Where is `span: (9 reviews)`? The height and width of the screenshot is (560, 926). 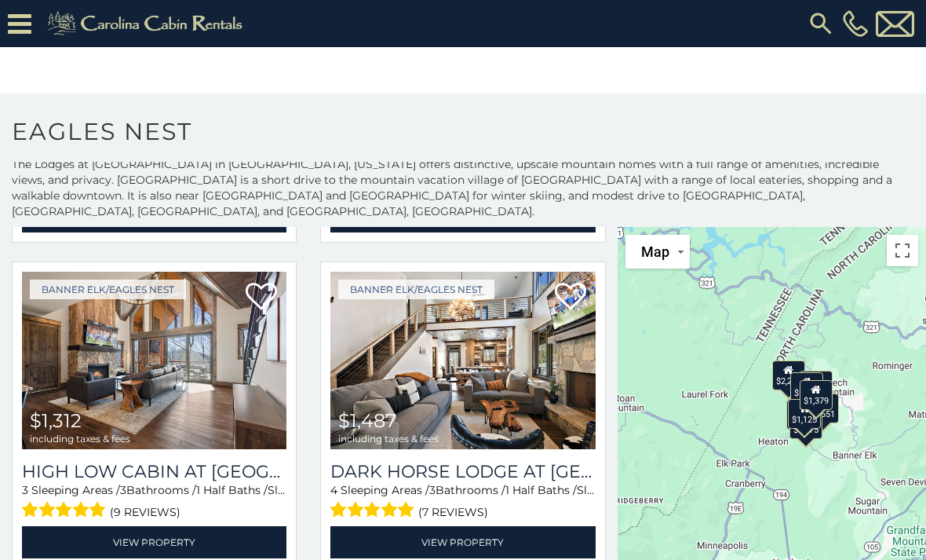 span: (9 reviews) is located at coordinates (146, 511).